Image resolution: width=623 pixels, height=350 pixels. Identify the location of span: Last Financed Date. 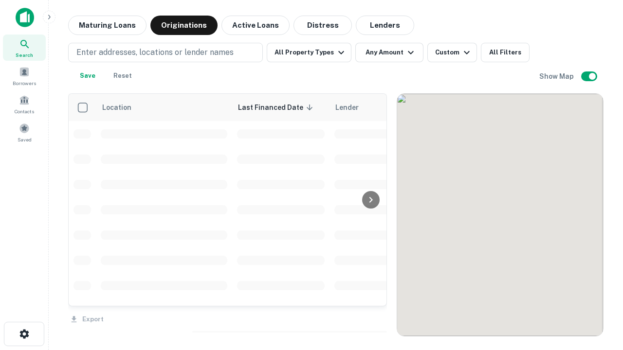
(277, 107).